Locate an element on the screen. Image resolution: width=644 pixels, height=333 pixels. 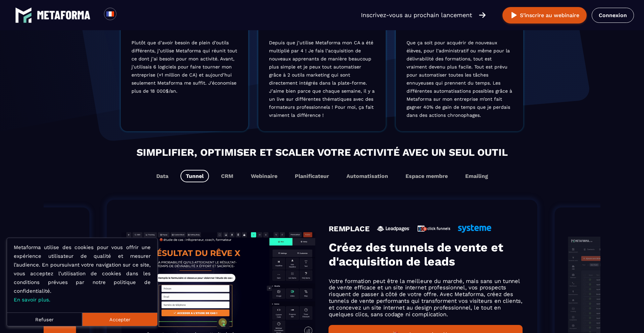
img: fr is located at coordinates (110, 14).